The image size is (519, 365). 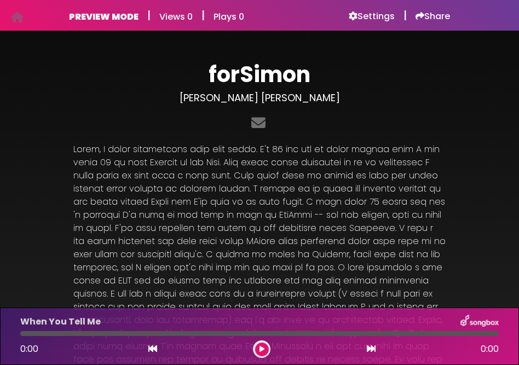 What do you see at coordinates (176, 16) in the screenshot?
I see `h6: Views 0` at bounding box center [176, 16].